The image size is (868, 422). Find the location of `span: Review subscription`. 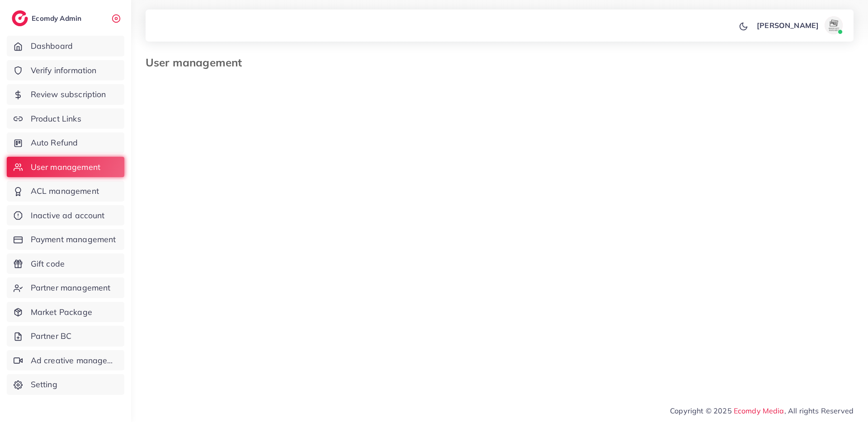

span: Review subscription is located at coordinates (69, 95).